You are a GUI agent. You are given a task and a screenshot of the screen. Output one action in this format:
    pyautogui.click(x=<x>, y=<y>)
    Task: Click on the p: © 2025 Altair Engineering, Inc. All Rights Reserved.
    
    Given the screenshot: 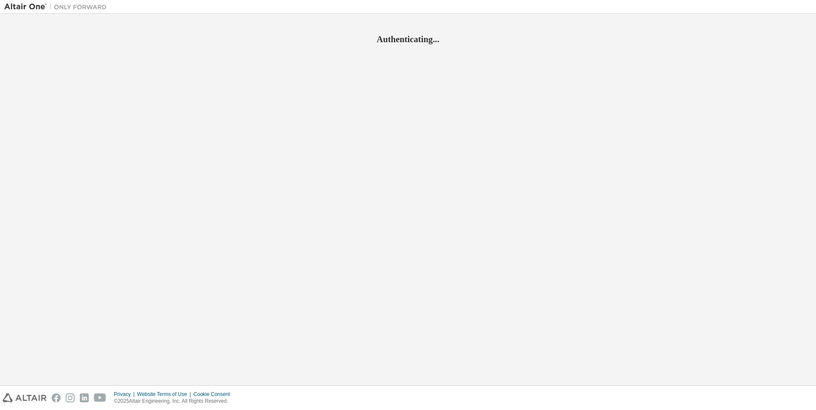 What is the action you would take?
    pyautogui.click(x=174, y=401)
    